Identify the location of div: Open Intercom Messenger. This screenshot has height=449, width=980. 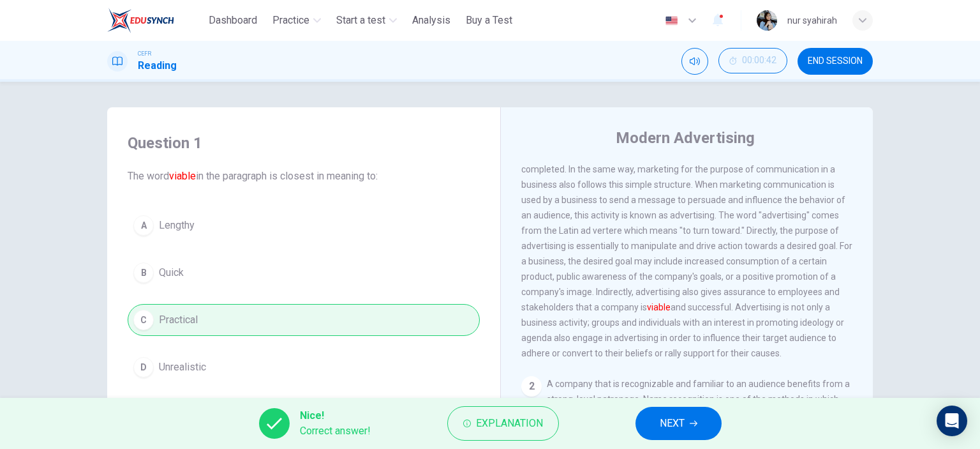
(953, 421).